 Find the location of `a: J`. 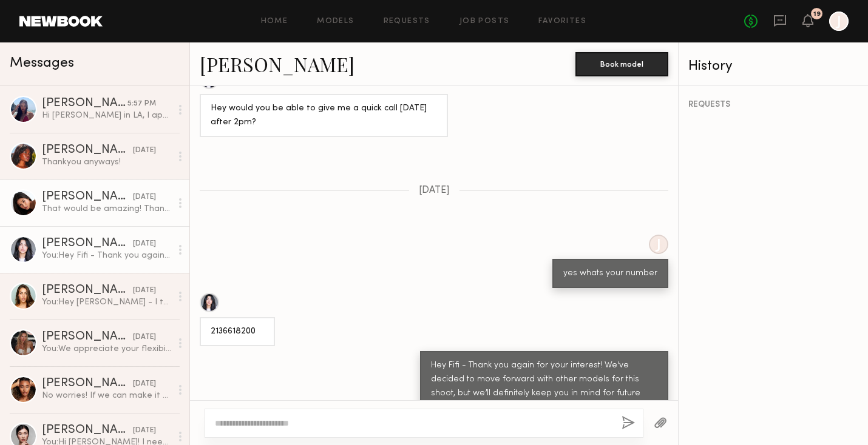

a: J is located at coordinates (838, 21).